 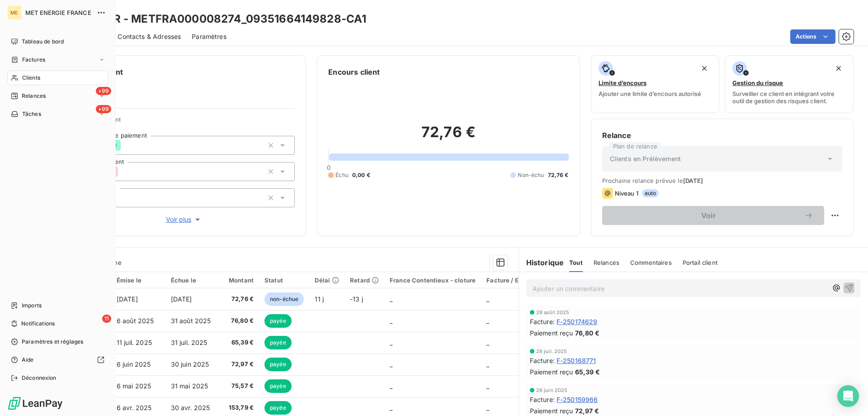 I want to click on span: F-250168771, so click(x=576, y=360).